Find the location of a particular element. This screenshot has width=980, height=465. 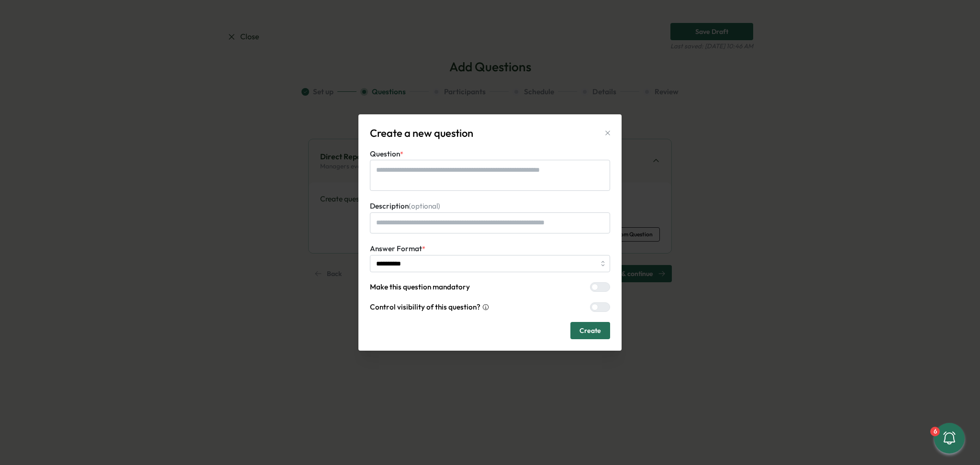

div: 6 is located at coordinates (935, 431).